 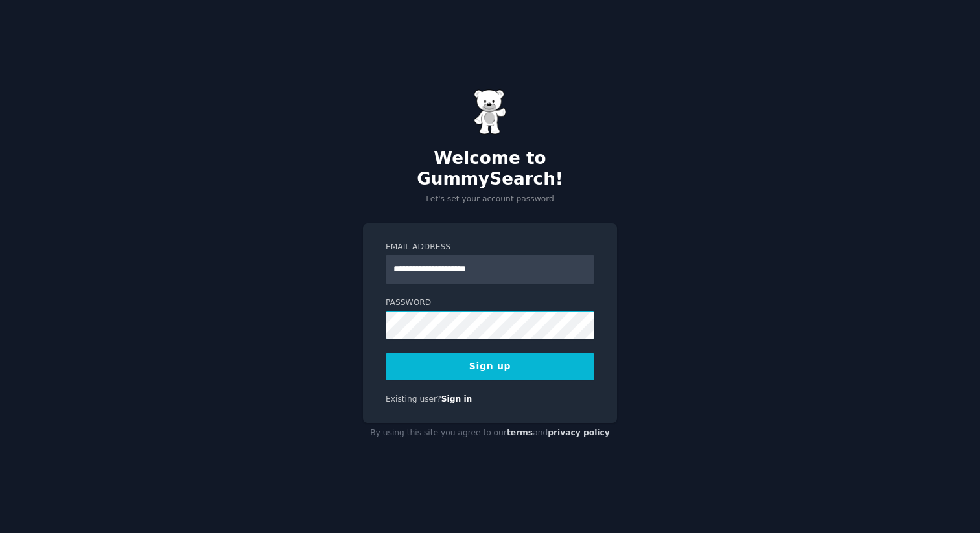 I want to click on a: terms, so click(x=520, y=433).